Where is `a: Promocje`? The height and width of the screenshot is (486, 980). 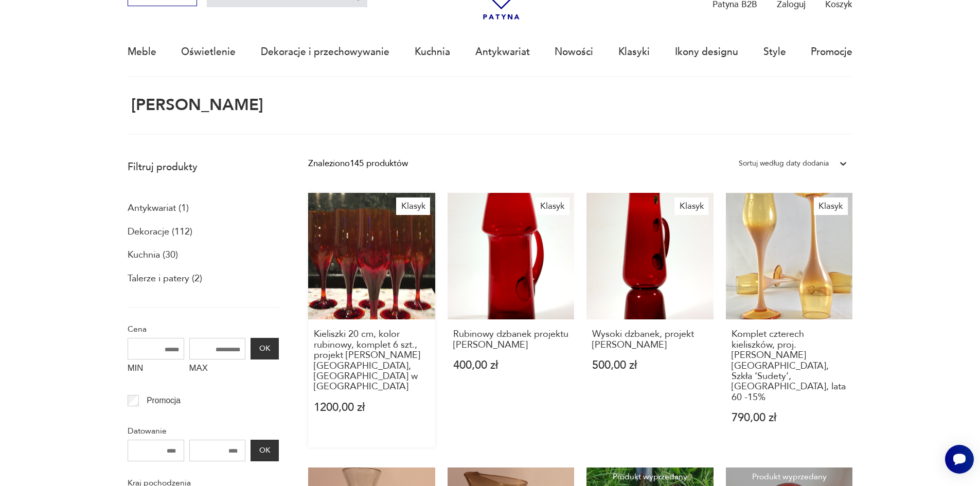 a: Promocje is located at coordinates (831, 52).